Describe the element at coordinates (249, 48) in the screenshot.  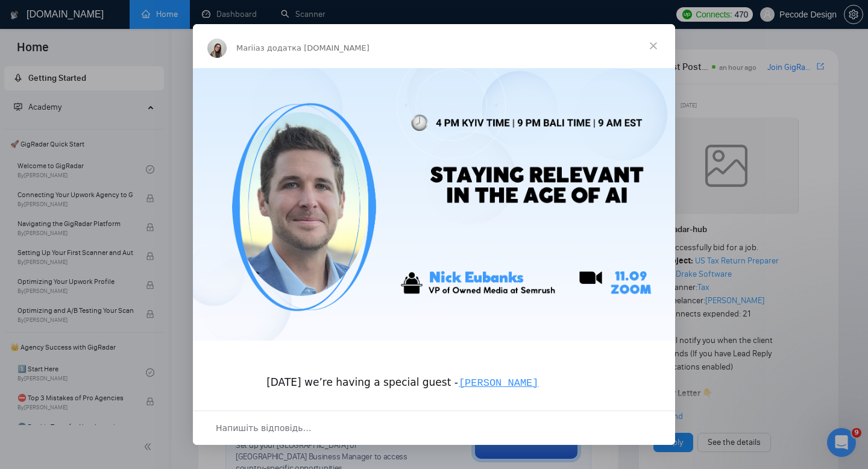
I see `span: Mariia` at that location.